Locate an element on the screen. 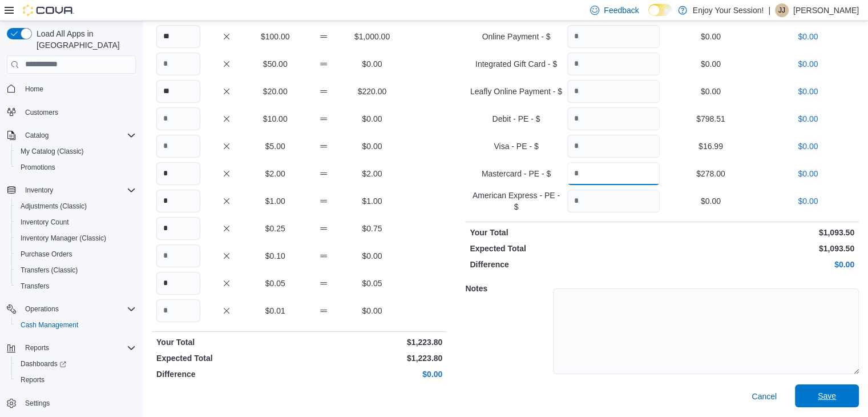  button: Inventory Count is located at coordinates (76, 222).